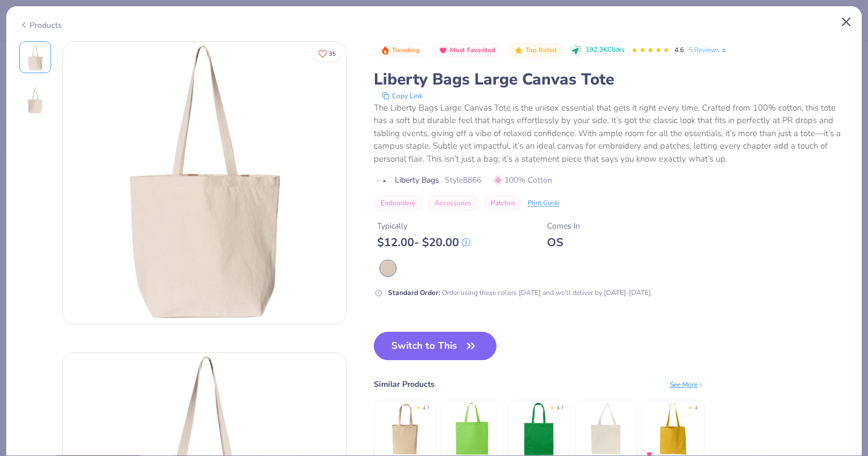 This screenshot has height=456, width=868. What do you see at coordinates (385, 51) in the screenshot?
I see `img: Trending sort` at bounding box center [385, 51].